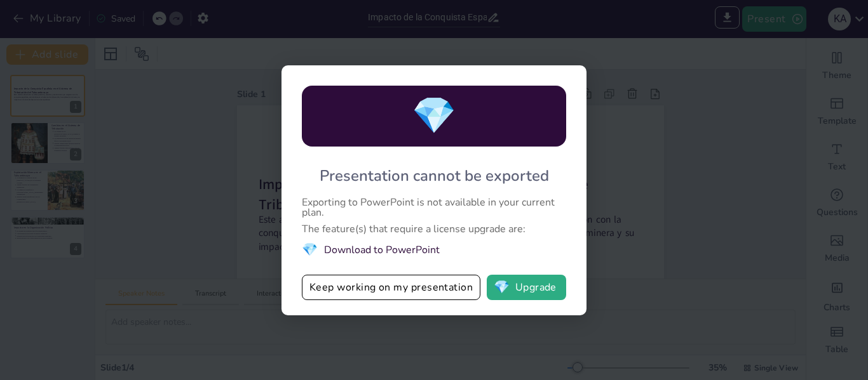  Describe the element at coordinates (434, 176) in the screenshot. I see `div: Presentation cannot be exported` at that location.